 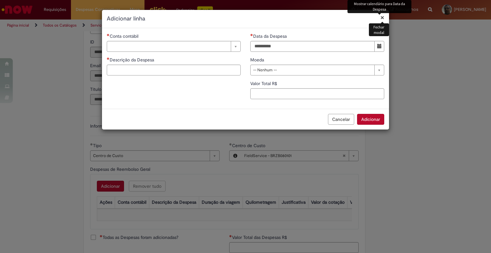 What do you see at coordinates (312, 70) in the screenshot?
I see `span: -- Nenhum --` at bounding box center [312, 70].